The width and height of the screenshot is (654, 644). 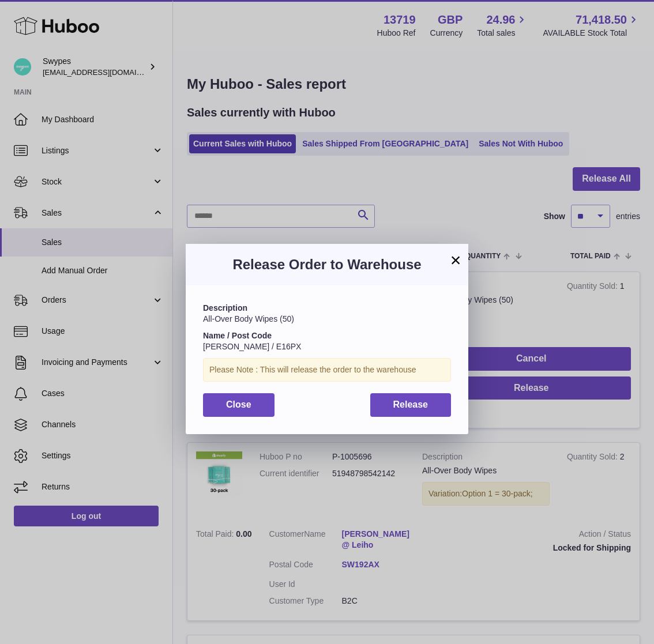 What do you see at coordinates (410, 404) in the screenshot?
I see `span: Release` at bounding box center [410, 404].